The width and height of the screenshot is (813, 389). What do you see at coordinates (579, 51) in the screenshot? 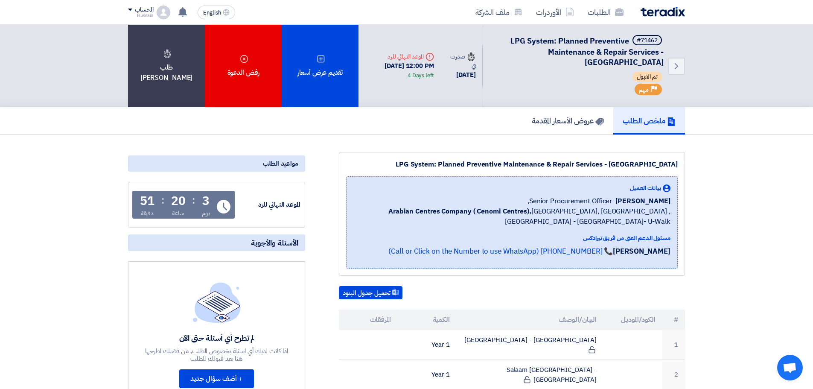
I see `h5: LPG System: Planned Preventive Maintenance & Repair Services - Central & Eastern Malls` at bounding box center [579, 51].